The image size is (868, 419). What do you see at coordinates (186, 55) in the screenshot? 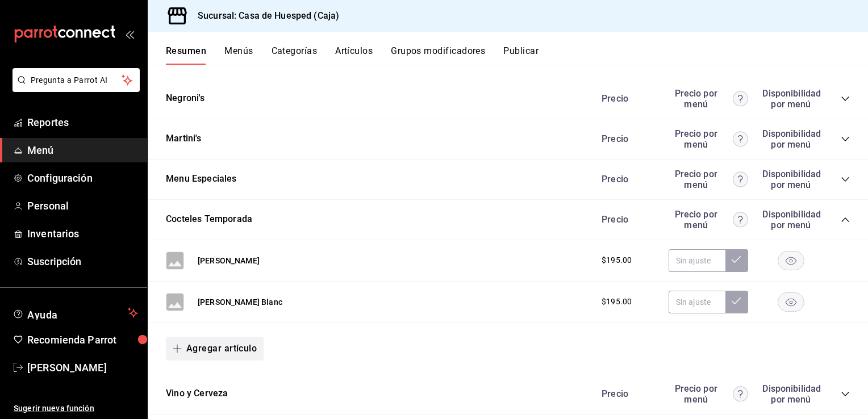
I see `button: Resumen` at bounding box center [186, 55].